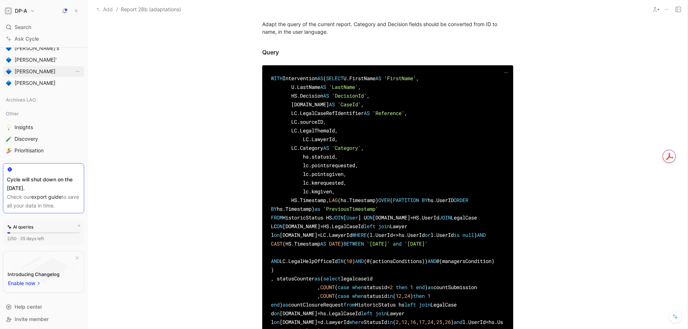 The height and width of the screenshot is (329, 688). I want to click on span: Report 28b (adaptations), so click(151, 9).